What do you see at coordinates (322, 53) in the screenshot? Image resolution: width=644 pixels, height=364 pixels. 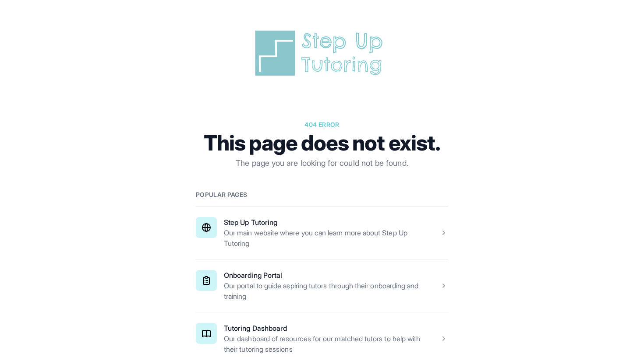 I see `img: Step Up Tutoring horizontal logo` at bounding box center [322, 53].